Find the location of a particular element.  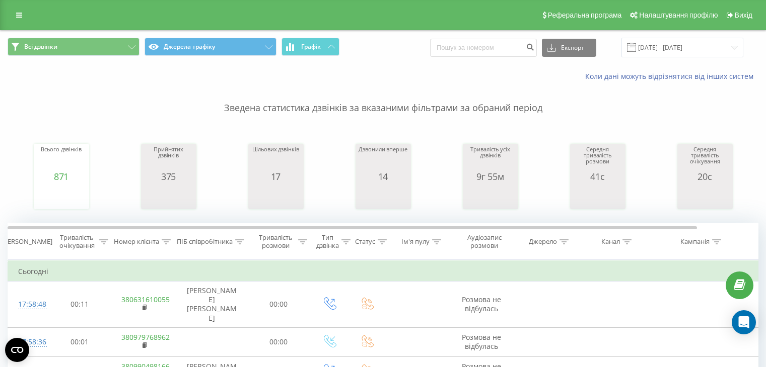

div: ПІБ співробітника is located at coordinates (204, 242).